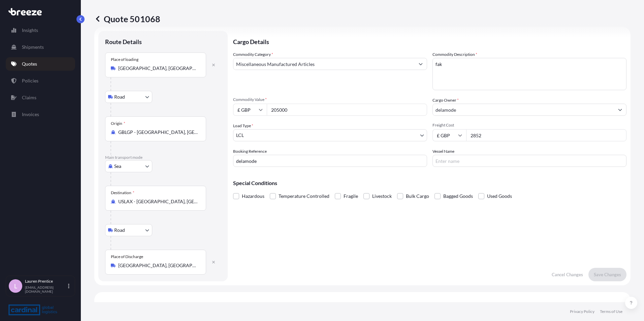 This screenshot has height=321, width=644. Describe the element at coordinates (158, 201) in the screenshot. I see `input: Destination` at that location.